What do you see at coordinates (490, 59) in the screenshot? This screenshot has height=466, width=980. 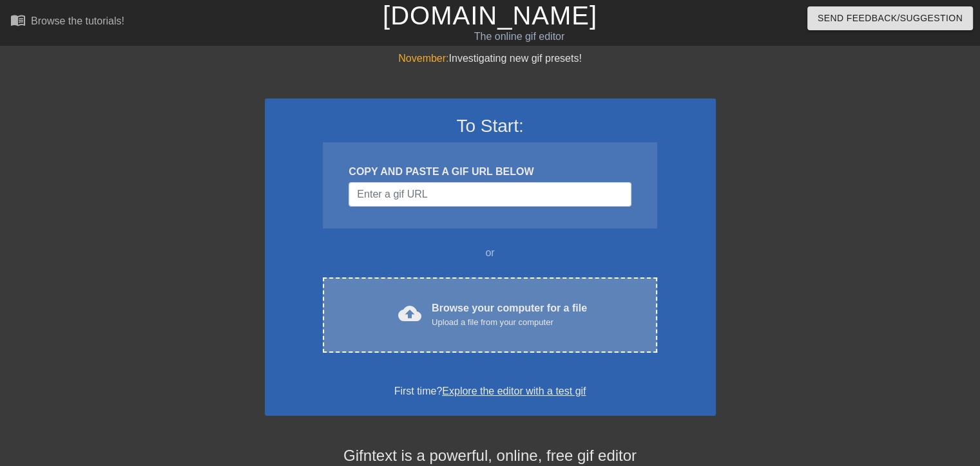 I see `div: Investigating new gif presets!` at bounding box center [490, 59].